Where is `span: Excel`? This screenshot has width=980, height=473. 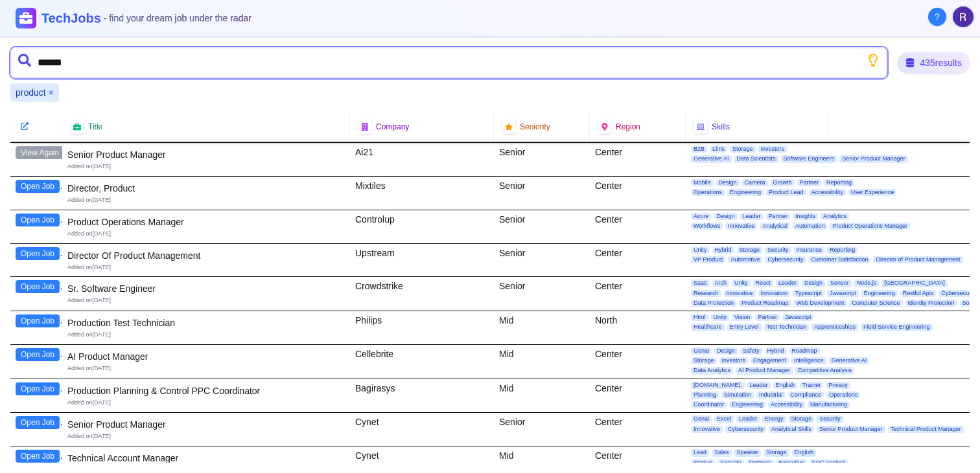 span: Excel is located at coordinates (724, 419).